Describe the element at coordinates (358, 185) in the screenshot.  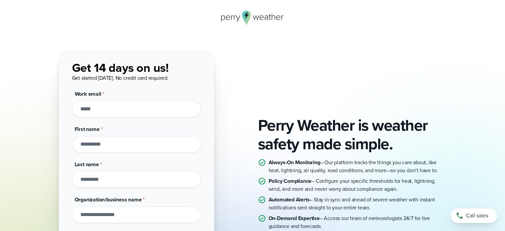
I see `p: – Configure your specific thresholds for heat, lightning, wind, and more and never worry about co...` at that location.